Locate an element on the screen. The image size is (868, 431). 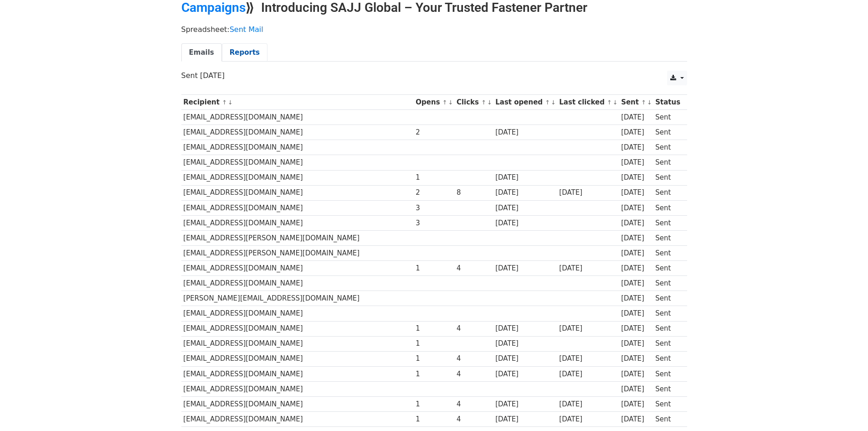
th: Recipient is located at coordinates (297, 102).